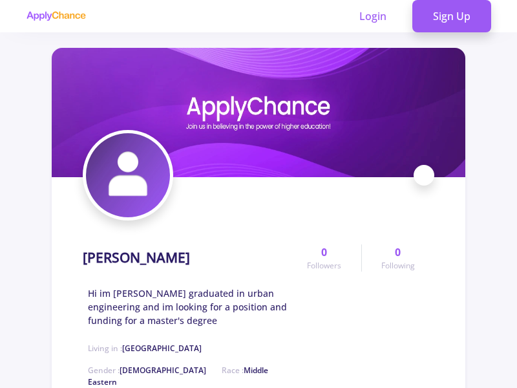 The image size is (517, 388). Describe the element at coordinates (128, 175) in the screenshot. I see `img: maryam najarpisheavatar` at that location.